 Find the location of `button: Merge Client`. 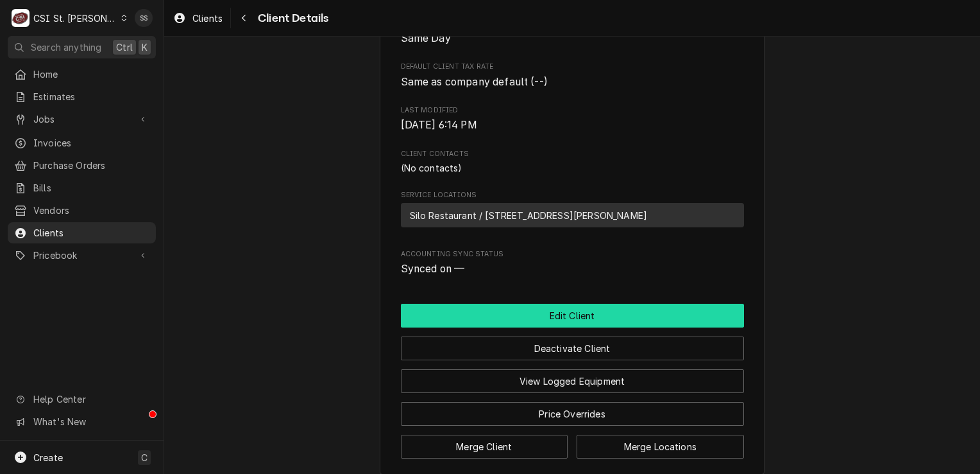

button: Merge Client is located at coordinates (485, 446).